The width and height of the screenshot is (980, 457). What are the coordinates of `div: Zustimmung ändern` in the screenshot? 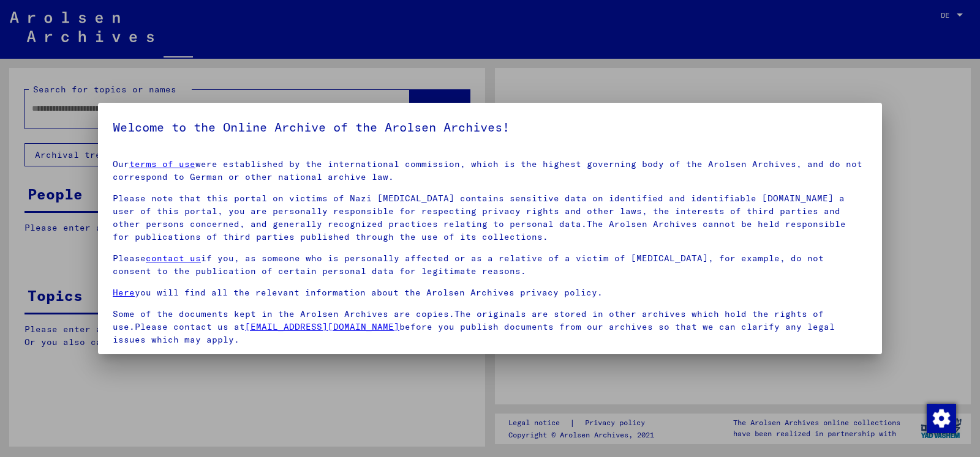 It's located at (940, 418).